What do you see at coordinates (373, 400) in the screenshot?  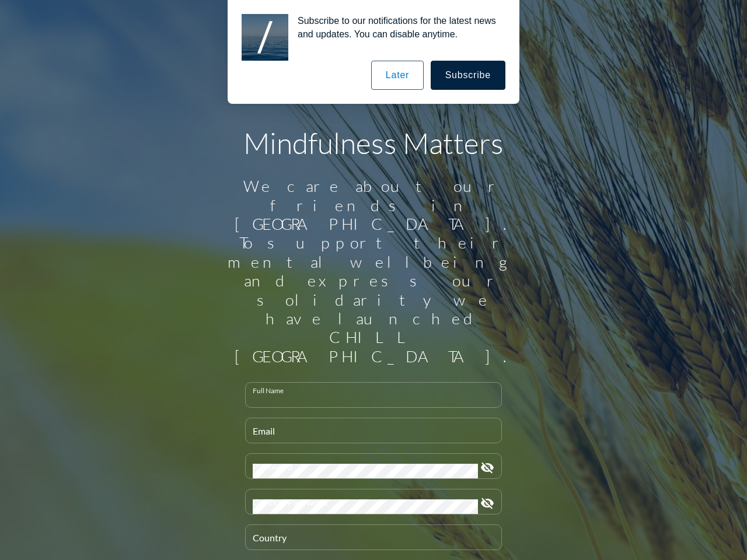 I see `input: Full Name` at bounding box center [373, 400].